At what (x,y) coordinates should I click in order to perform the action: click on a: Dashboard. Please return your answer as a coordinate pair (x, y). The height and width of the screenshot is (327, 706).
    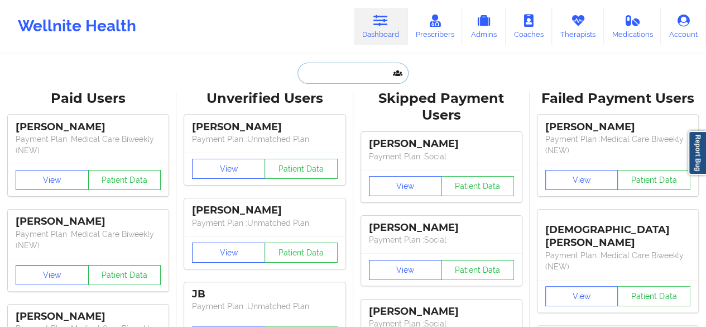
    Looking at the image, I should click on (381, 26).